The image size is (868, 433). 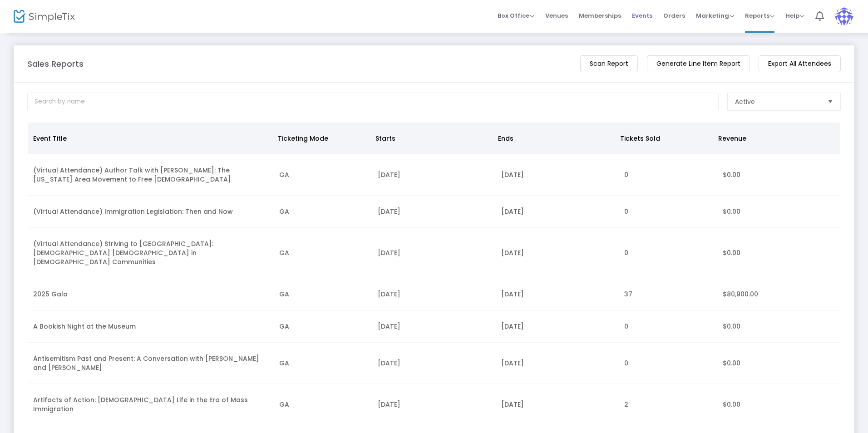 I want to click on span: Venues, so click(x=556, y=16).